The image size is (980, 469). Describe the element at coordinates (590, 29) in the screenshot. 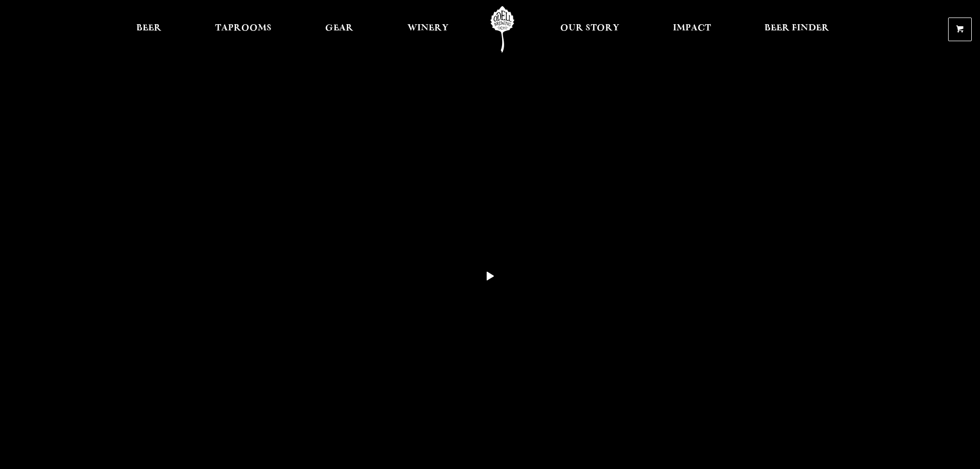

I see `span: Our Story` at that location.